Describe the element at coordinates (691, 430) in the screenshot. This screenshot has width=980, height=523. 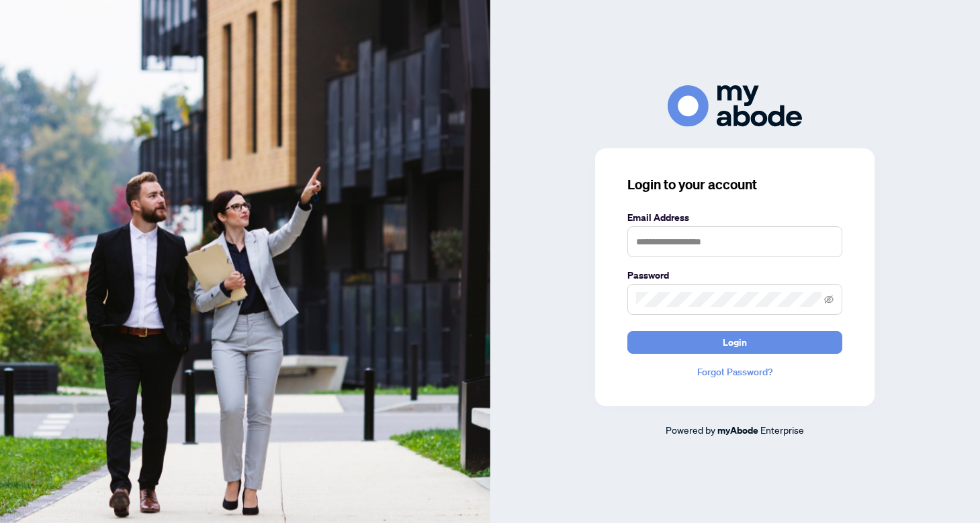
I see `span: Powered by` at that location.